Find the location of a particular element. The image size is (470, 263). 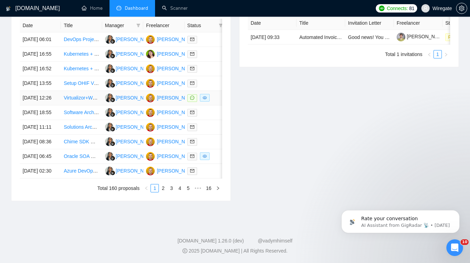

th: Date is located at coordinates (40, 25).